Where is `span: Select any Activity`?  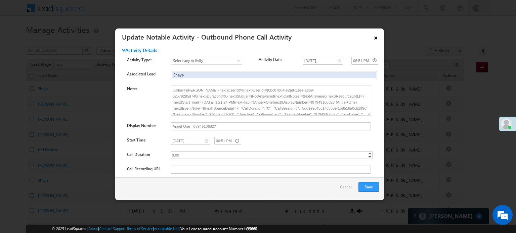
span: Select any Activity is located at coordinates (203, 61).